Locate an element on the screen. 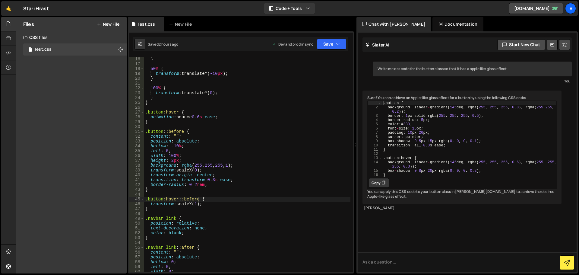  div: 17168/47415.css is located at coordinates (75, 49).